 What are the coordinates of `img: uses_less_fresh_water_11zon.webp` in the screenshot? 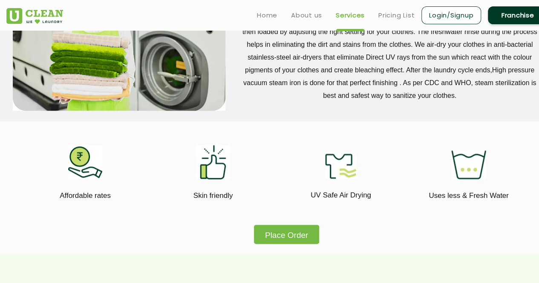 It's located at (469, 165).